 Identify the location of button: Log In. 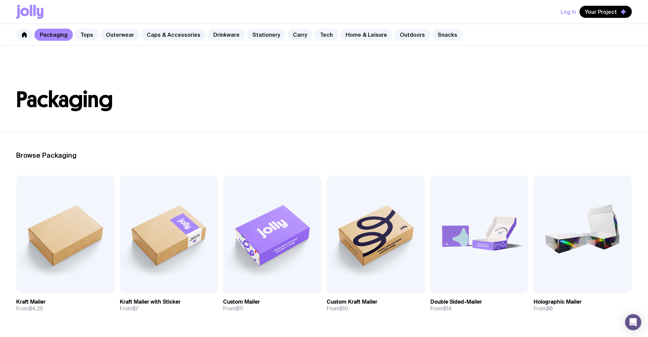
(568, 12).